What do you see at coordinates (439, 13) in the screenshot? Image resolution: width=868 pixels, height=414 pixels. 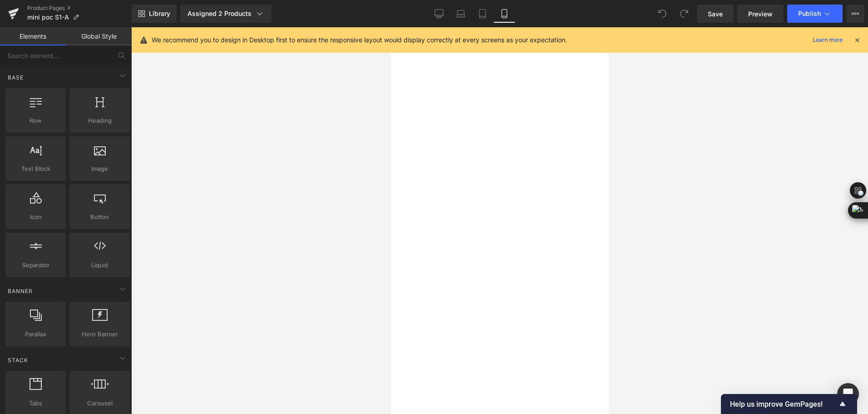 I see `a: Desktop` at bounding box center [439, 13].